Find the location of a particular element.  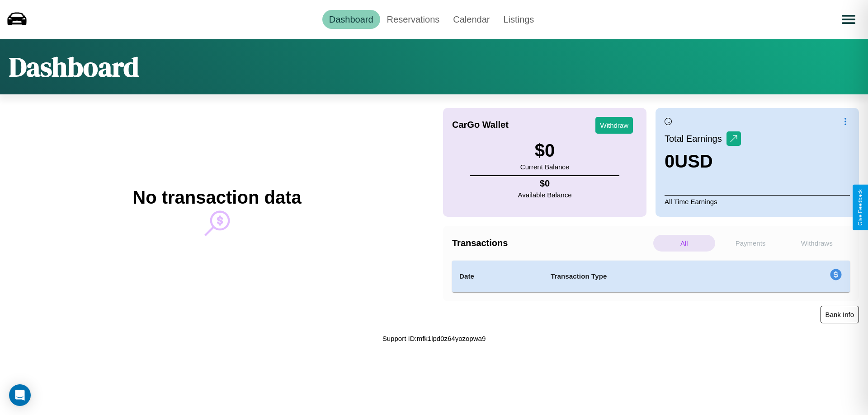

h1: Dashboard is located at coordinates (74, 67).